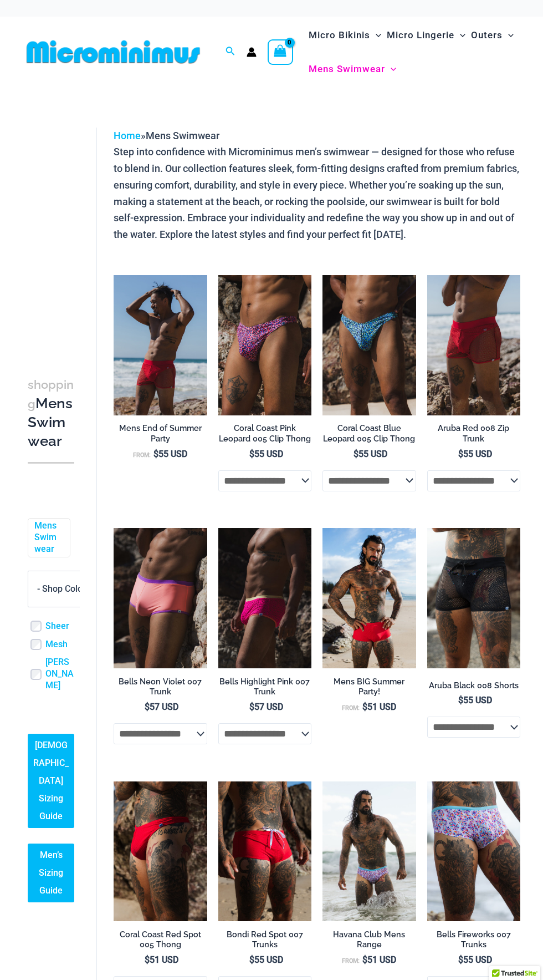 Image resolution: width=543 pixels, height=980 pixels. I want to click on a: Coral Coast Pink Leopard 005 Clip Thong, so click(265, 435).